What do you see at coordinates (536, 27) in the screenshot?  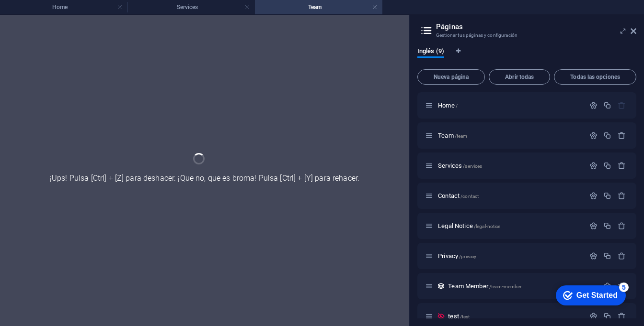 I see `h2: Páginas` at bounding box center [536, 27].